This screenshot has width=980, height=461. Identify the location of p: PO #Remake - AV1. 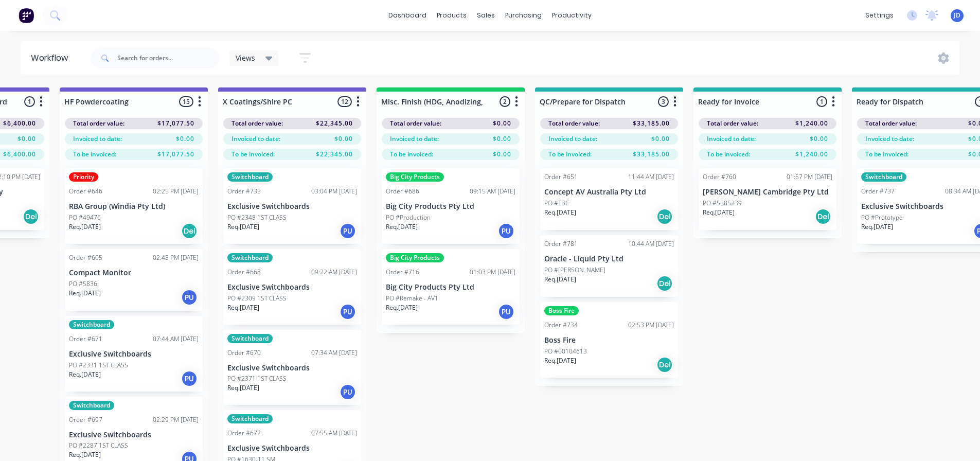
(412, 299).